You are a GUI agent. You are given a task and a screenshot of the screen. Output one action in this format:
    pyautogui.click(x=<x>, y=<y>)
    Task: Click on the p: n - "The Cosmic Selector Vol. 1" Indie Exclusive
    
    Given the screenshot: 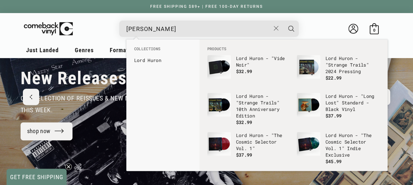 What is the action you would take?
    pyautogui.click(x=353, y=145)
    